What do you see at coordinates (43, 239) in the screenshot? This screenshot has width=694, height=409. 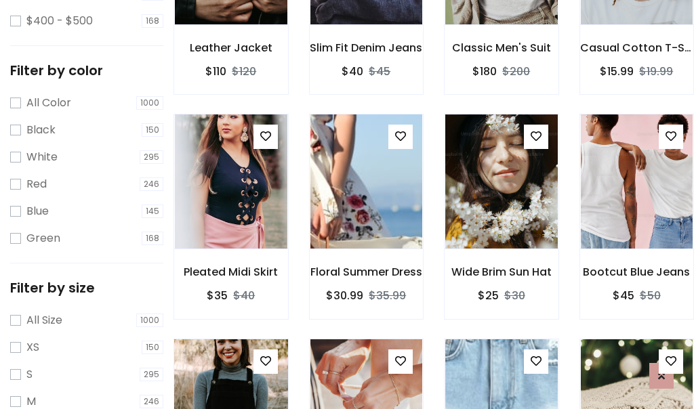 I see `label: Green` at bounding box center [43, 239].